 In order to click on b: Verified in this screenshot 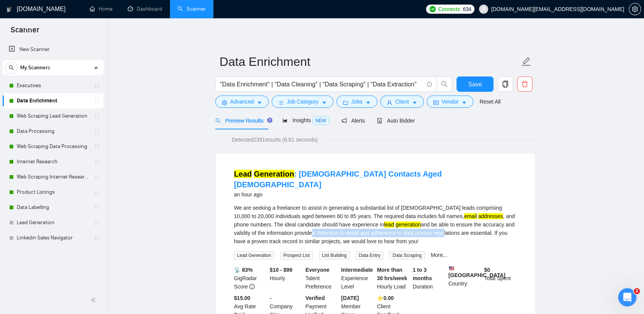, I will do `click(315, 298)`.